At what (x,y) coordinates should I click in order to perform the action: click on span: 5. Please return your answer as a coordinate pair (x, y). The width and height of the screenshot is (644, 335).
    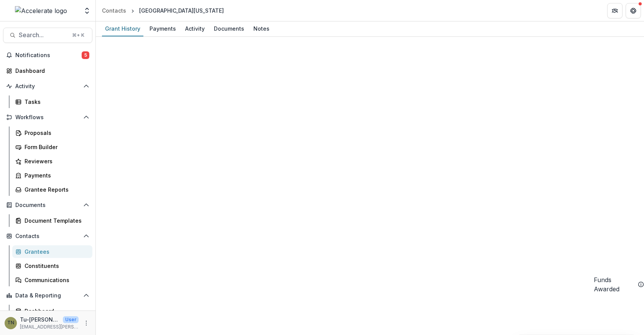
    Looking at the image, I should click on (86, 55).